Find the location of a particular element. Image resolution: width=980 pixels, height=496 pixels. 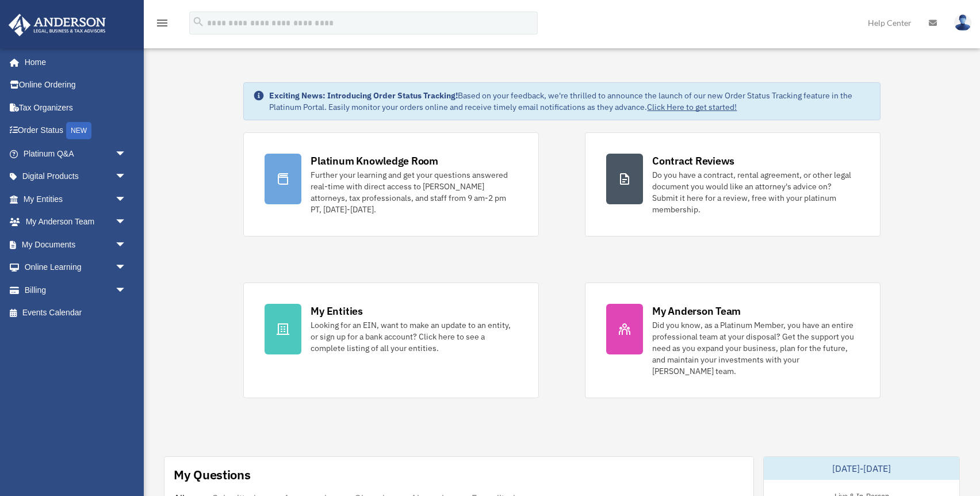

div: My Questions is located at coordinates (212, 475).